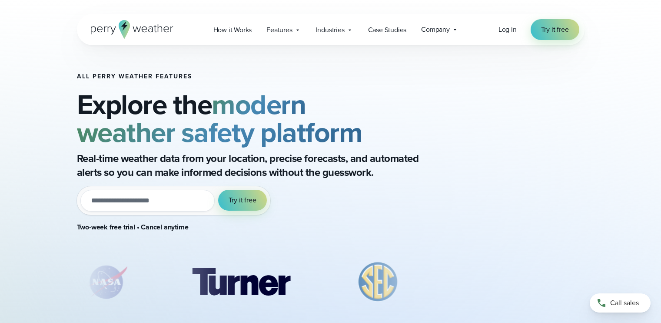 Image resolution: width=661 pixels, height=323 pixels. Describe the element at coordinates (233, 30) in the screenshot. I see `a: How it Works` at that location.